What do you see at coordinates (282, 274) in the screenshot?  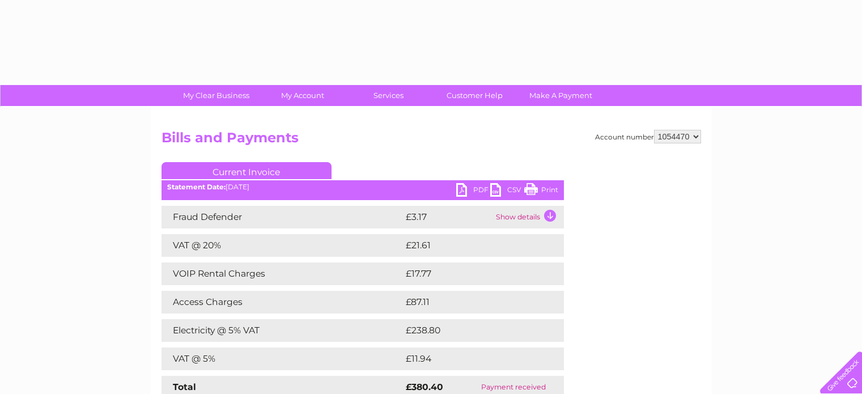 I see `td: VOIP Rental Charges` at bounding box center [282, 274].